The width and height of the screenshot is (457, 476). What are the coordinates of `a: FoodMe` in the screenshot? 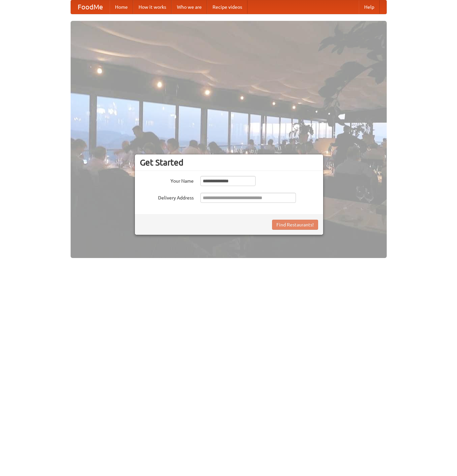 It's located at (90, 7).